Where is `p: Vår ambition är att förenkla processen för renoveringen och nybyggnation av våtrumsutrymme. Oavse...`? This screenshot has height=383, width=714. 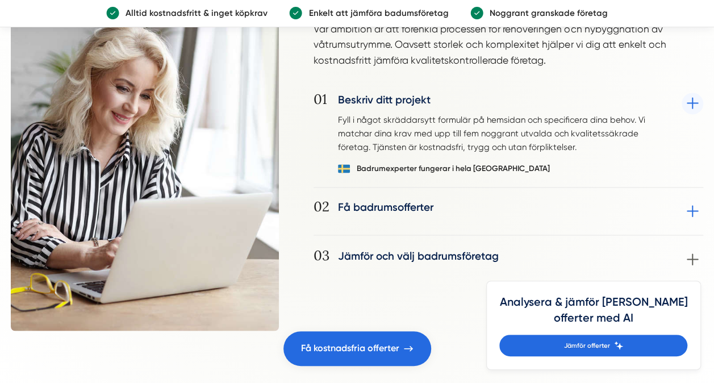 p: Vår ambition är att förenkla processen för renoveringen och nybyggnation av våtrumsutrymme. Oavse... is located at coordinates (508, 48).